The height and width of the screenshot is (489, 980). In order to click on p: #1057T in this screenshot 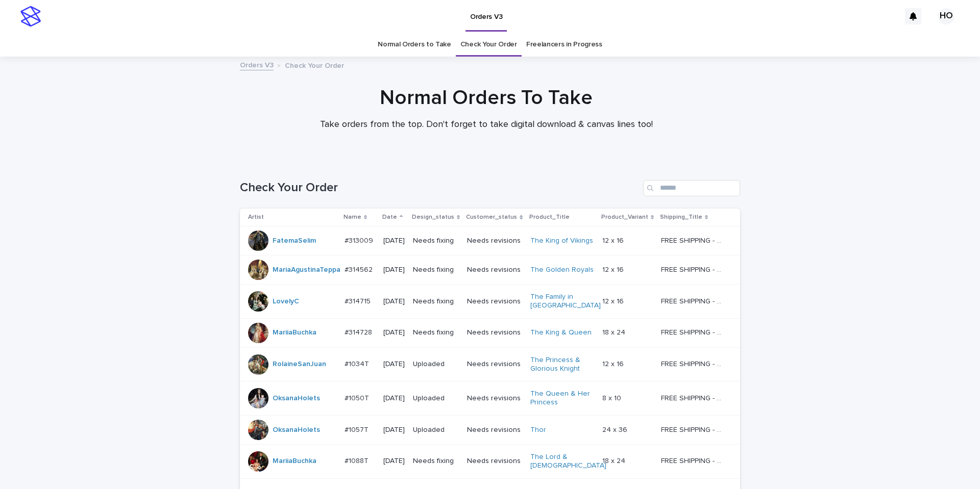, I will do `click(357, 429)`.